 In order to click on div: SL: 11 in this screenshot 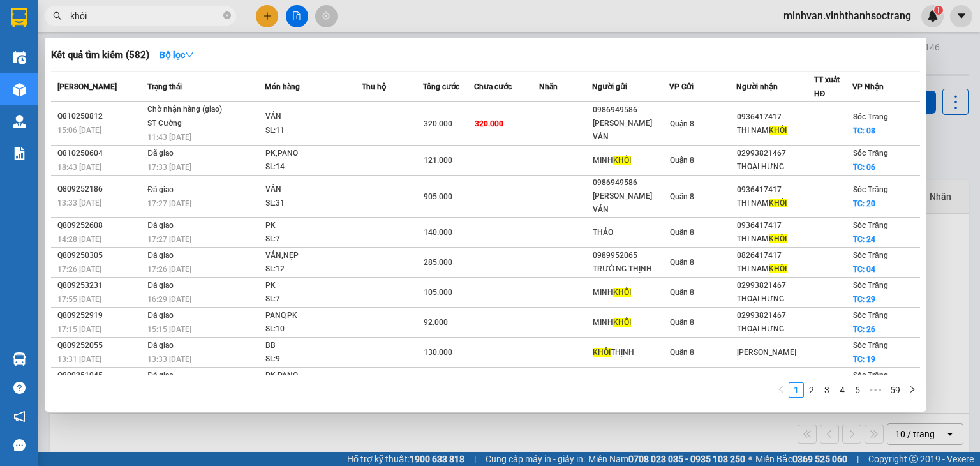, I will do `click(313, 131)`.